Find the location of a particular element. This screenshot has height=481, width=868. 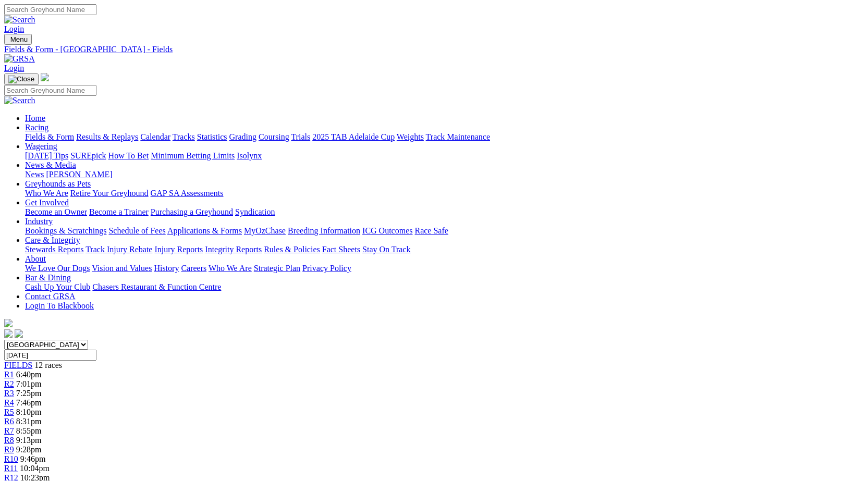

span: 9:28pm is located at coordinates (29, 450).